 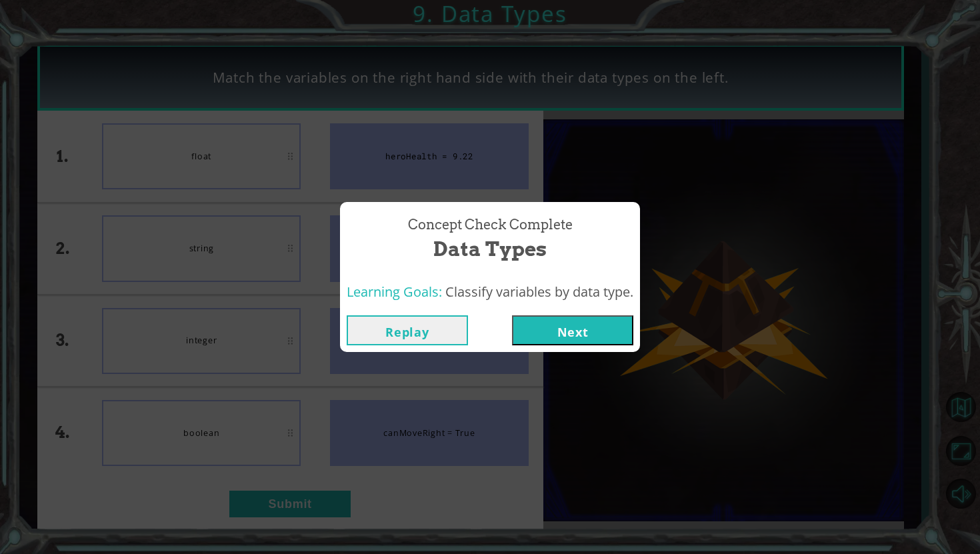 What do you see at coordinates (572, 330) in the screenshot?
I see `button: Next` at bounding box center [572, 330].